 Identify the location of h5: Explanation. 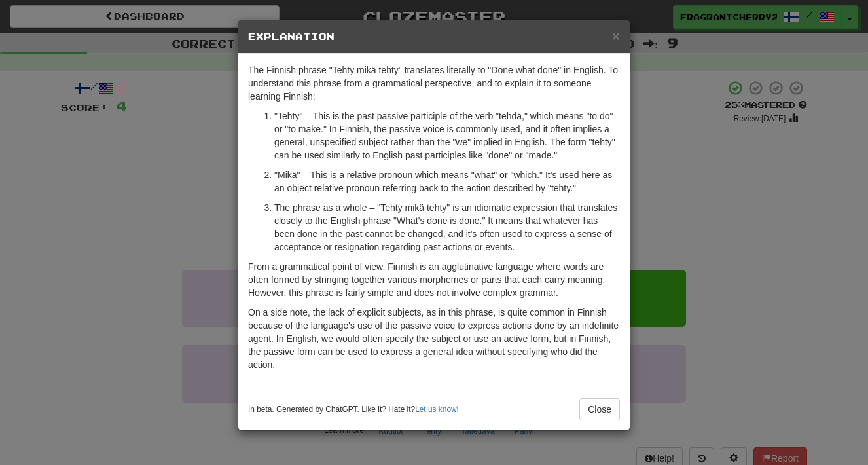
(434, 37).